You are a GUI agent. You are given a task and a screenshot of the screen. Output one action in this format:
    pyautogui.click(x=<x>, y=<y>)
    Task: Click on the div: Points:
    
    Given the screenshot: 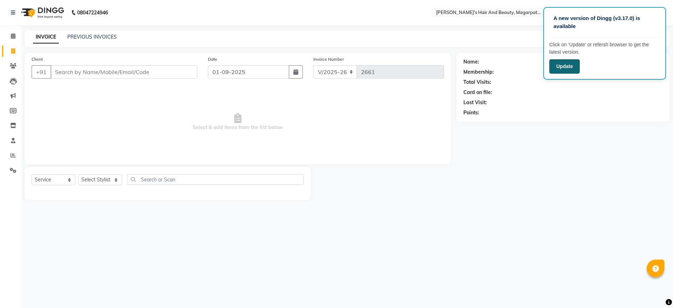 What is the action you would take?
    pyautogui.click(x=471, y=112)
    